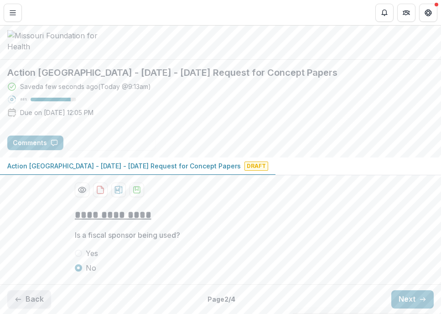 The height and width of the screenshot is (314, 441). I want to click on button: Toggle Menu, so click(13, 13).